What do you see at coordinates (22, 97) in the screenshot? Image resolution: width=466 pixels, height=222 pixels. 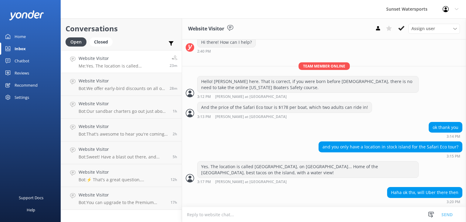 I see `div: Settings` at bounding box center [22, 97].